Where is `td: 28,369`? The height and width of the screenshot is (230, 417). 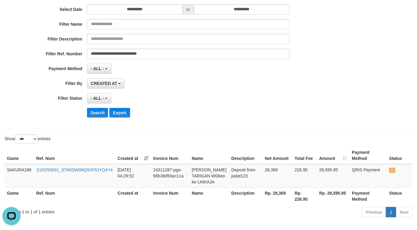 td: 28,369 is located at coordinates (277, 176).